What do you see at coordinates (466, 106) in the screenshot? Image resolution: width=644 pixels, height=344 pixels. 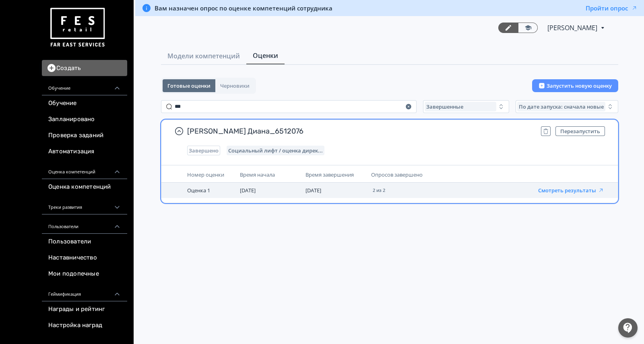 I see `button: Завершенные` at bounding box center [466, 106].